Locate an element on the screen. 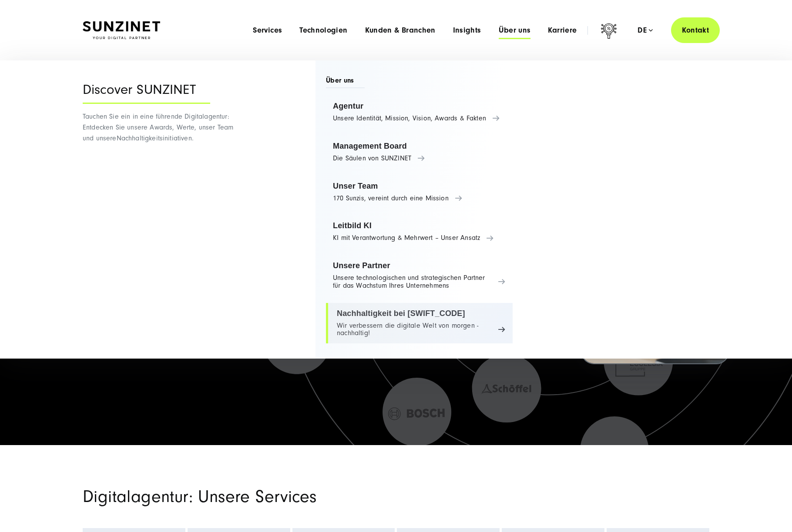 This screenshot has width=792, height=532. h2: Digitalagentur: Unsere Services is located at coordinates (289, 497).